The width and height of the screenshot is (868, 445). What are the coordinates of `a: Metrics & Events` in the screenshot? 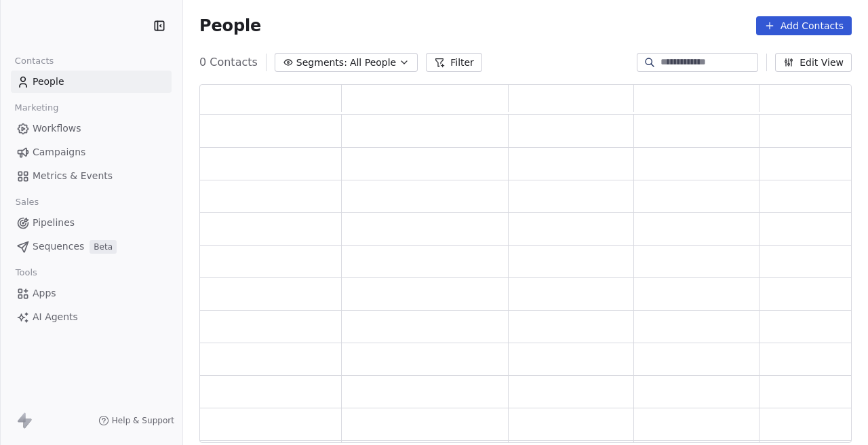 It's located at (91, 176).